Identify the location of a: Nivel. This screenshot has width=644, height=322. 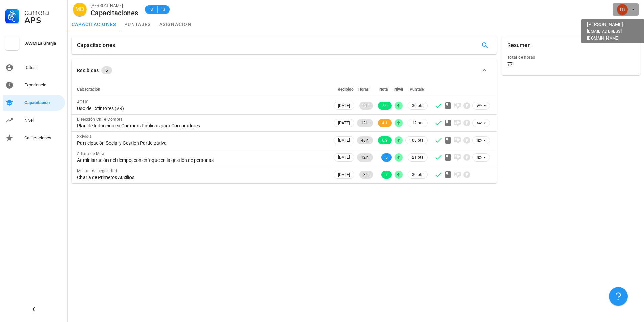
(34, 120).